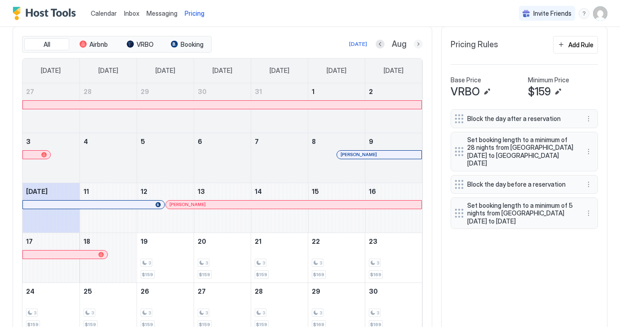  I want to click on a: August 5, 2025, so click(165, 141).